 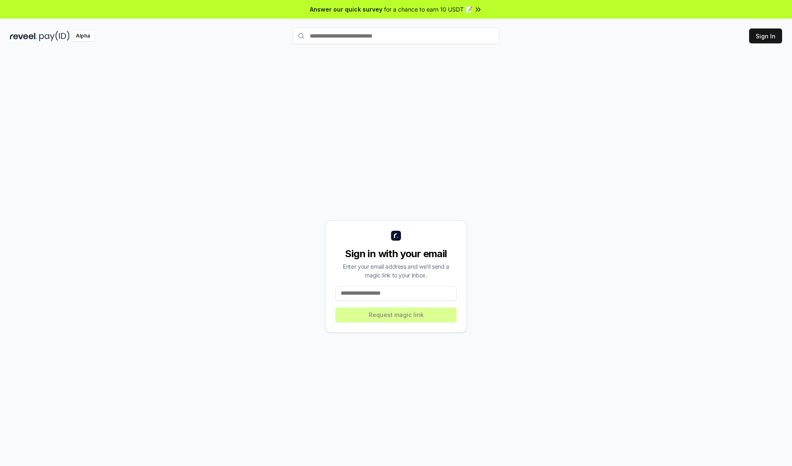 I want to click on img: reveel_dark, so click(x=24, y=36).